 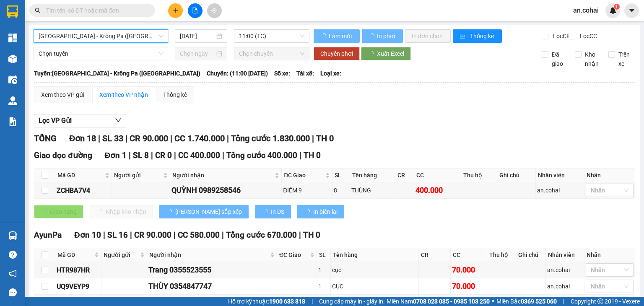 I want to click on strong: 1900 633 818, so click(x=287, y=302).